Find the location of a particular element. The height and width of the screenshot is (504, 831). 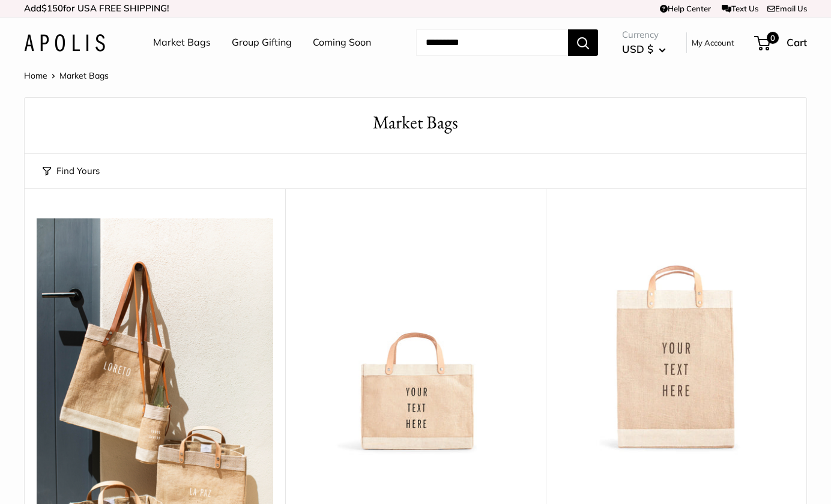

a: 0 Cart is located at coordinates (781, 42).